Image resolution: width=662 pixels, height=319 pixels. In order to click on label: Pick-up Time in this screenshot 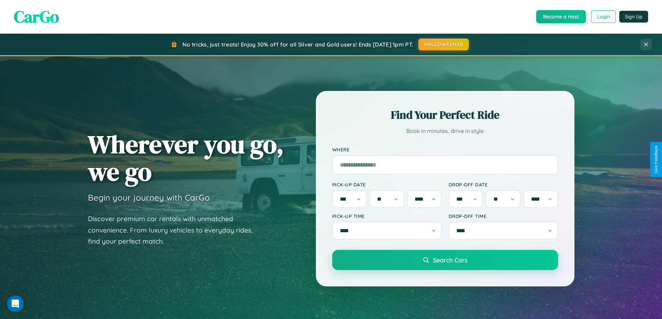, I will do `click(387, 216)`.